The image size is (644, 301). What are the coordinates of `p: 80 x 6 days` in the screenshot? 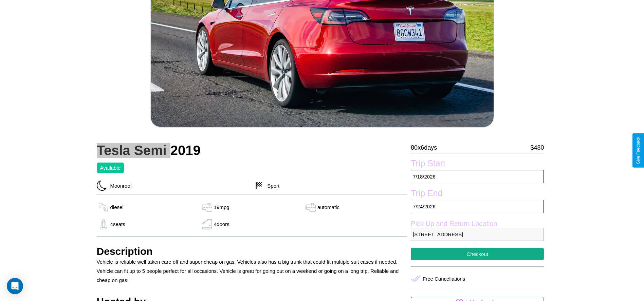 It's located at (424, 147).